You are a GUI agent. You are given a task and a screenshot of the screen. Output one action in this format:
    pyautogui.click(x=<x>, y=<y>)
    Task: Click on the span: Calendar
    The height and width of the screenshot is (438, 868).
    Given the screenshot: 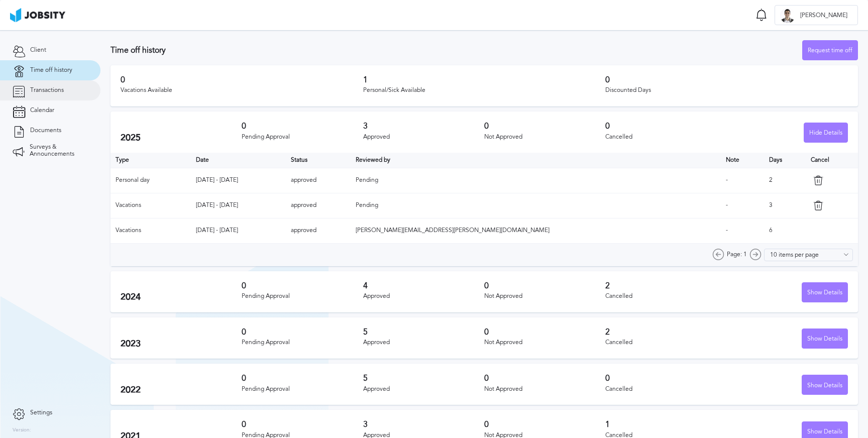 What is the action you would take?
    pyautogui.click(x=42, y=111)
    